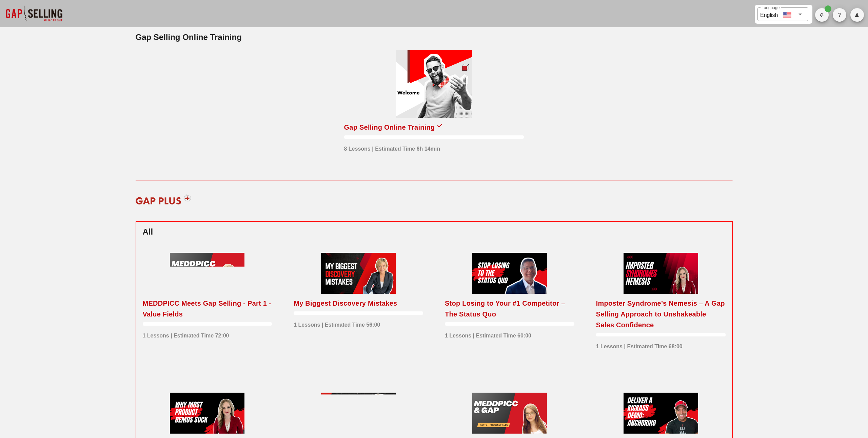 This screenshot has width=868, height=438. What do you see at coordinates (509, 309) in the screenshot?
I see `div: Stop Losing to Your #1 Competitor – The Status Quo` at bounding box center [509, 309].